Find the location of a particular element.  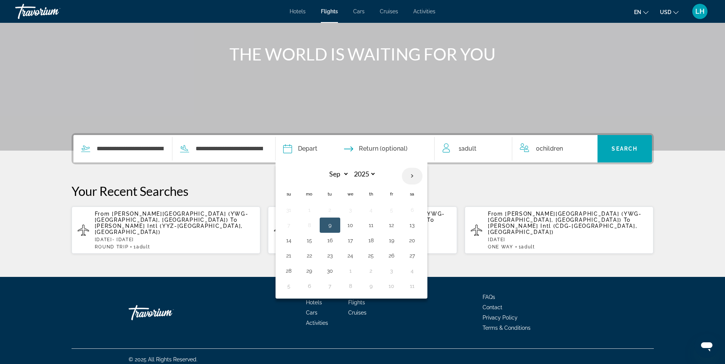

button: Day 19 is located at coordinates (392, 241).